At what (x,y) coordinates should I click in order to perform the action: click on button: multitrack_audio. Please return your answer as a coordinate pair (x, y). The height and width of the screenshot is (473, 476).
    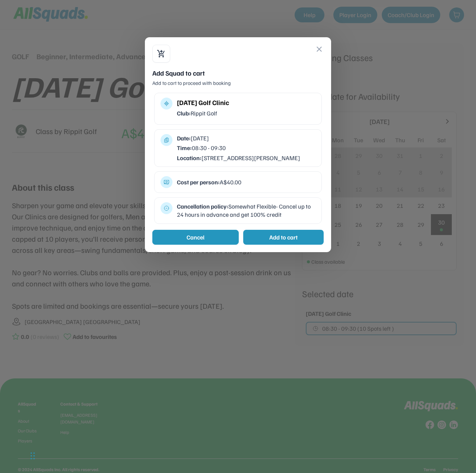
    Looking at the image, I should click on (166, 104).